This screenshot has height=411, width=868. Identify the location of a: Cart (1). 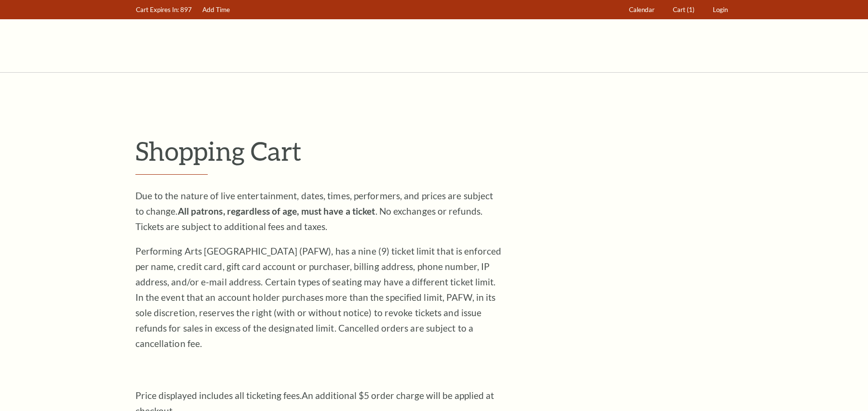
(683, 10).